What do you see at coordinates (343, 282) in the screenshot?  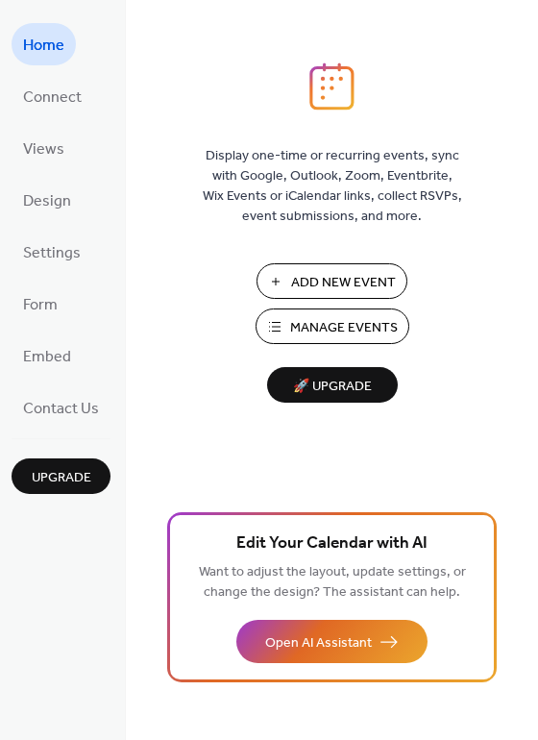 I see `span: Add New Event` at bounding box center [343, 282].